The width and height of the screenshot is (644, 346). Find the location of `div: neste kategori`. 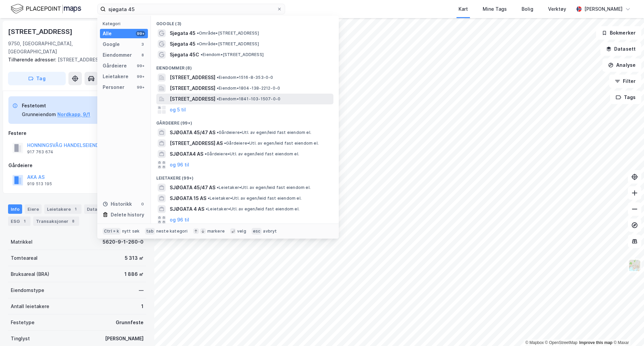

div: neste kategori is located at coordinates (172, 232).